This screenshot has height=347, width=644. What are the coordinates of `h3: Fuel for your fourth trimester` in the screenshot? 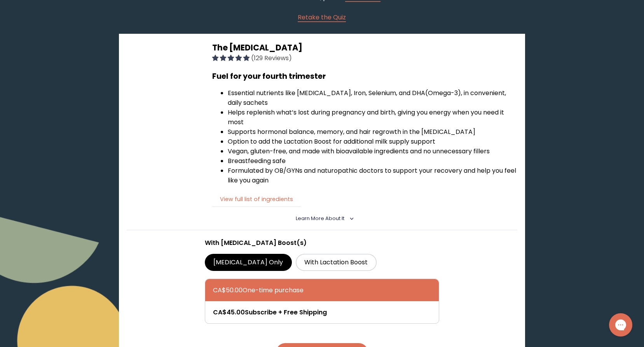 It's located at (364, 76).